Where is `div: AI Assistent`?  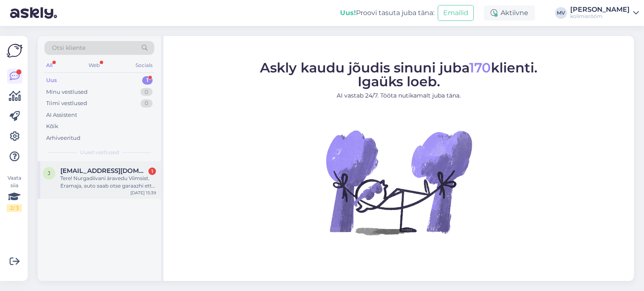 div: AI Assistent is located at coordinates (62, 115).